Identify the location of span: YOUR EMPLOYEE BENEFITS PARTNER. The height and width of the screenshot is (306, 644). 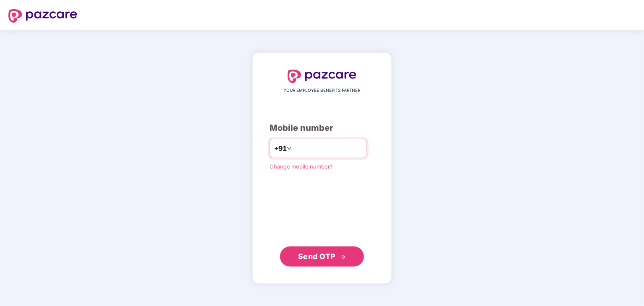
(322, 91).